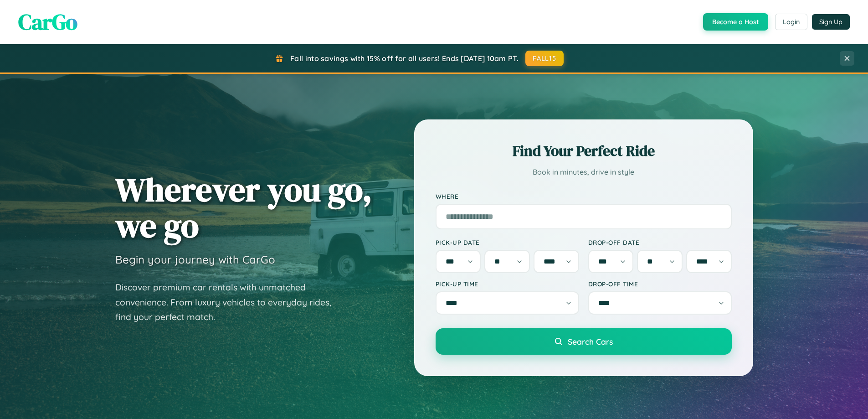 This screenshot has width=868, height=419. Describe the element at coordinates (48, 22) in the screenshot. I see `span: CarGo` at that location.